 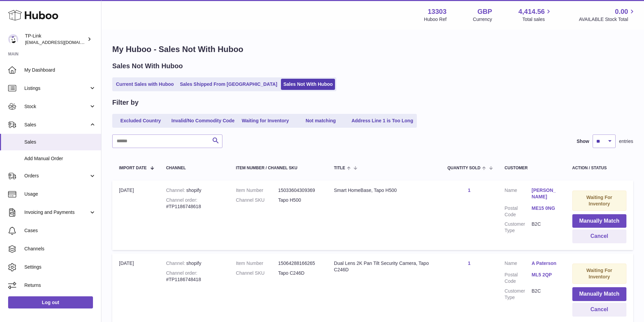 What do you see at coordinates (621, 11) in the screenshot?
I see `span: 0.00` at bounding box center [621, 11].